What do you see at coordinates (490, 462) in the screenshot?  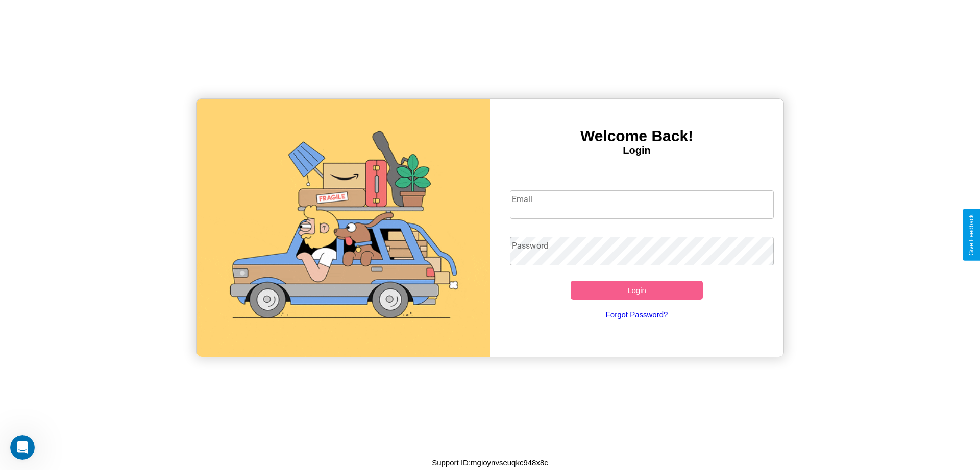 I see `p: Support ID: mgioynvseuqkc948x8c` at bounding box center [490, 462].